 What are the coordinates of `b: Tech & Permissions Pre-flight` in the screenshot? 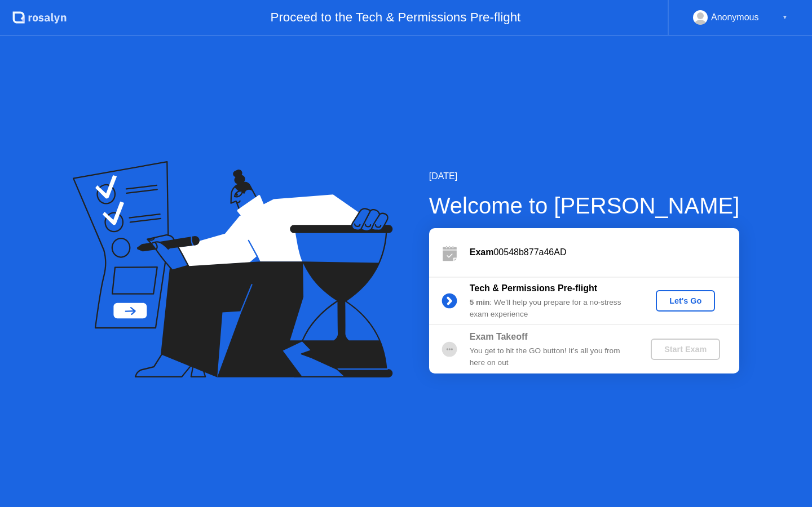 It's located at (533, 288).